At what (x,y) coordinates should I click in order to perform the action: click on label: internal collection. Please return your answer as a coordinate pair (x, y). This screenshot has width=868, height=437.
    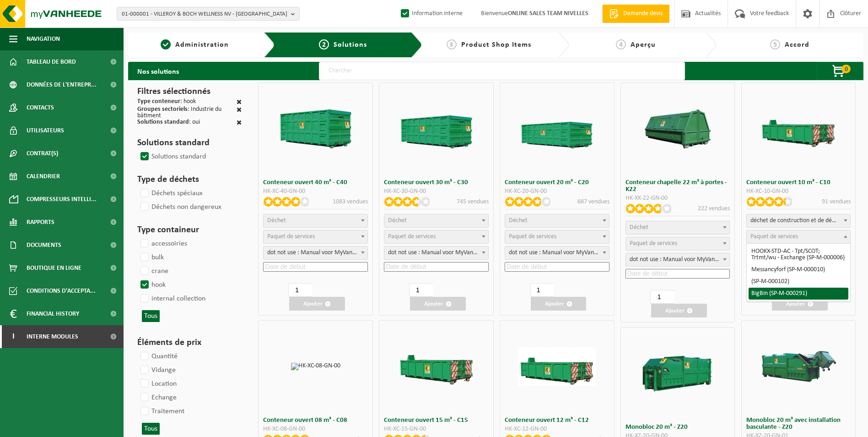
    Looking at the image, I should click on (172, 299).